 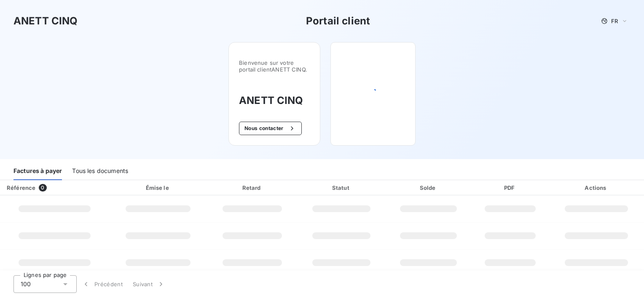 What do you see at coordinates (158, 188) in the screenshot?
I see `div: Émise le` at bounding box center [158, 188].